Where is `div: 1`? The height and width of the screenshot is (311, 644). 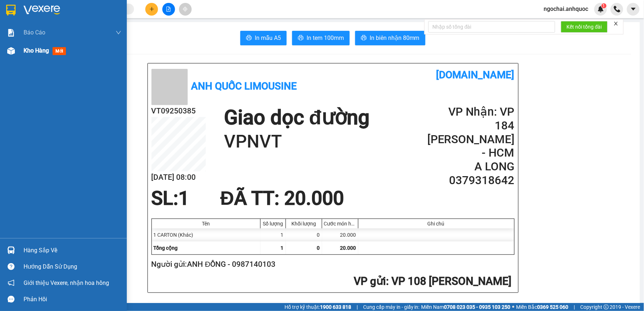
div: 1 is located at coordinates (273, 235).